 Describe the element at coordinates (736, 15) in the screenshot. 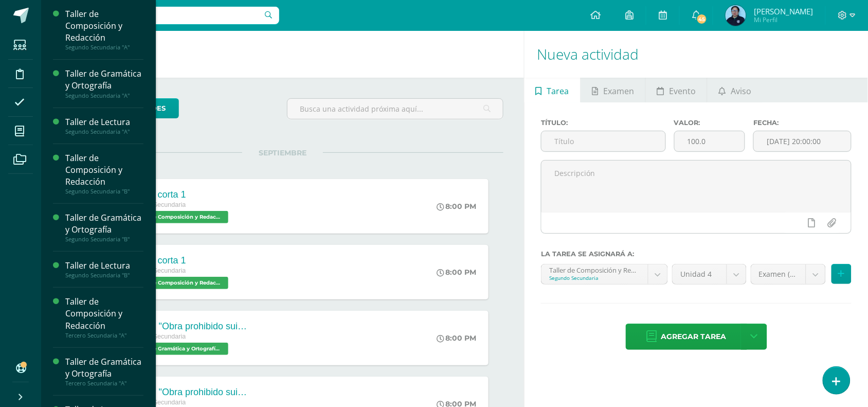

I see `img: b2321dda38d0346e3052fe380a7563d1.png` at that location.